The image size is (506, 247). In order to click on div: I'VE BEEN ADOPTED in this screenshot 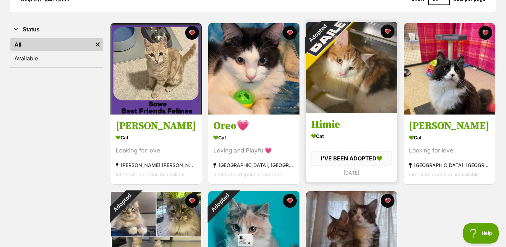, I will do `click(352, 158)`.